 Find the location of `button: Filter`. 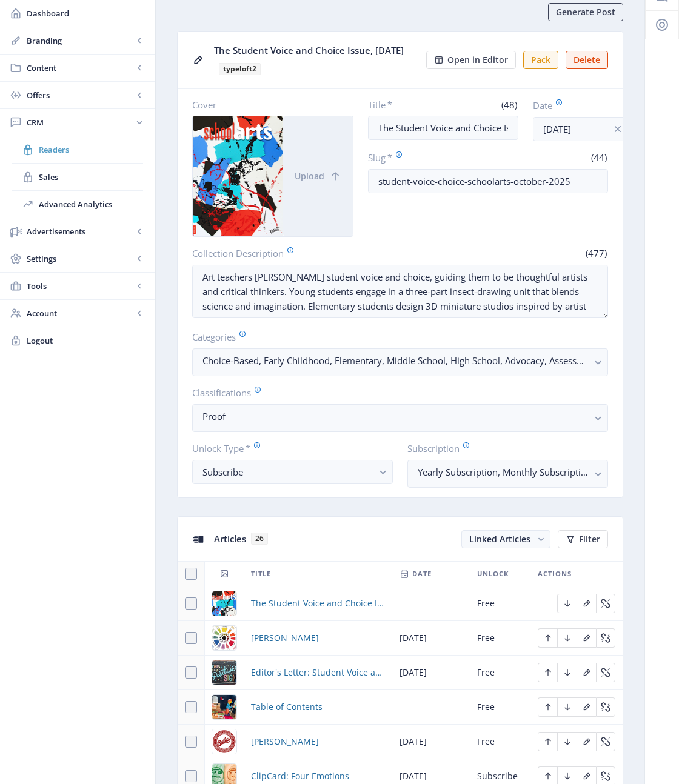

button: Filter is located at coordinates (583, 540).